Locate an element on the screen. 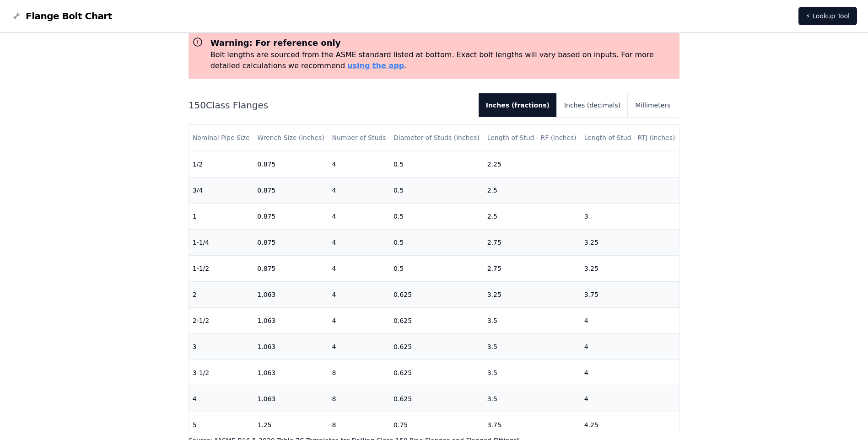  a: ⚡ Lookup Tool is located at coordinates (828, 16).